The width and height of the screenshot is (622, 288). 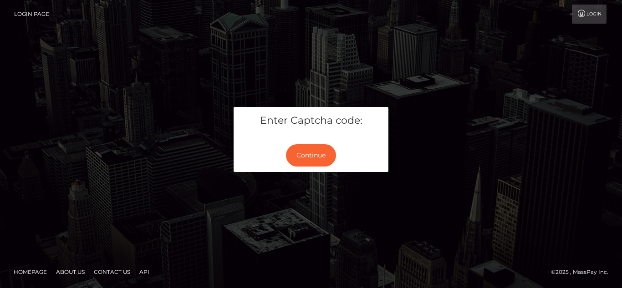 I want to click on div: © 2025 , MassPay Inc., so click(x=583, y=272).